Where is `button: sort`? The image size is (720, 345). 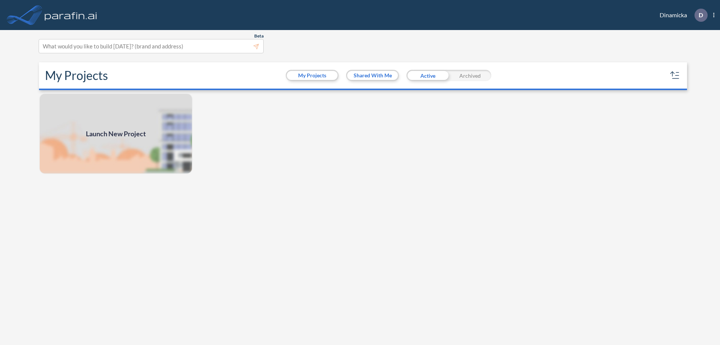 button: sort is located at coordinates (675, 75).